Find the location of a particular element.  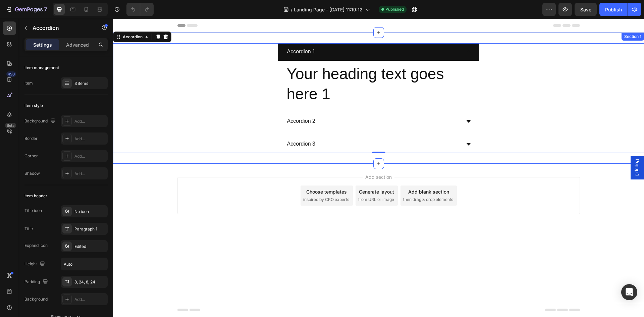

p: Settings is located at coordinates (43, 44).